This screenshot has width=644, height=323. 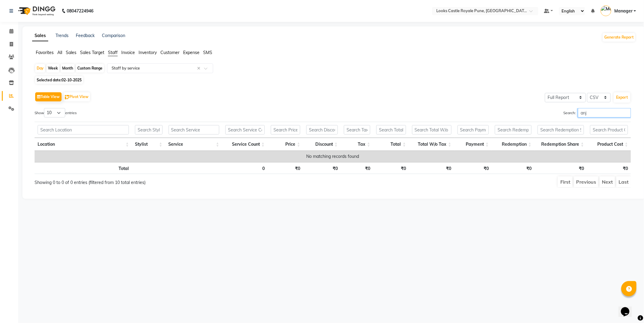 I want to click on input: Search Location, so click(x=83, y=129).